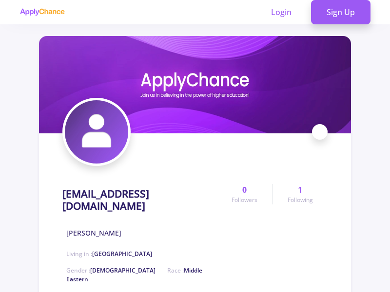  I want to click on span: Middle Eastern, so click(134, 275).